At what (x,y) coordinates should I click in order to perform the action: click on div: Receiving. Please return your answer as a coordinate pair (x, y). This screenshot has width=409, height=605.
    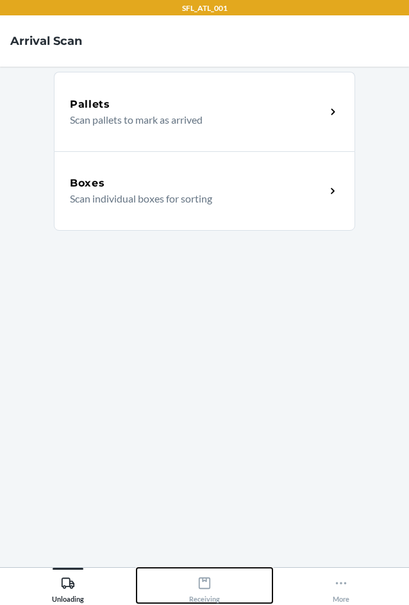
    Looking at the image, I should click on (204, 587).